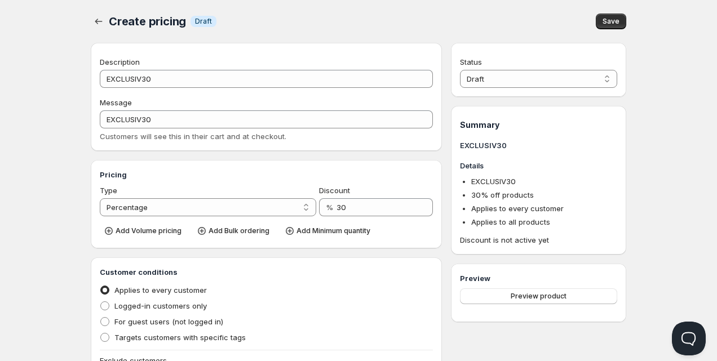  I want to click on span: Logged-in customers only, so click(161, 306).